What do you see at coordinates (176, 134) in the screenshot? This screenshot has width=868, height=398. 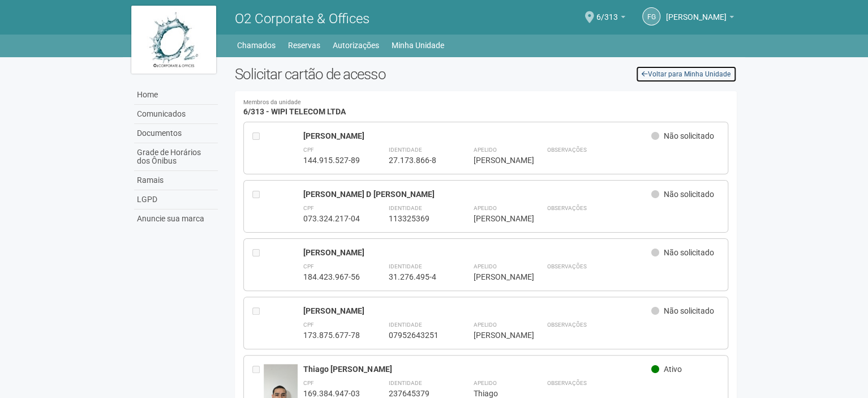 I see `a: Documentos` at bounding box center [176, 134].